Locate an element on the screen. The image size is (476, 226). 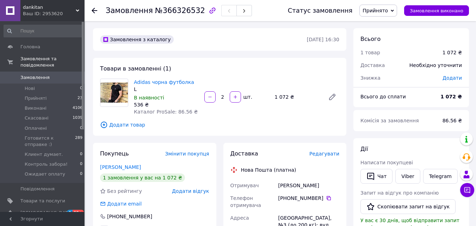
a: Adidas чорна футболка is located at coordinates (164, 82).